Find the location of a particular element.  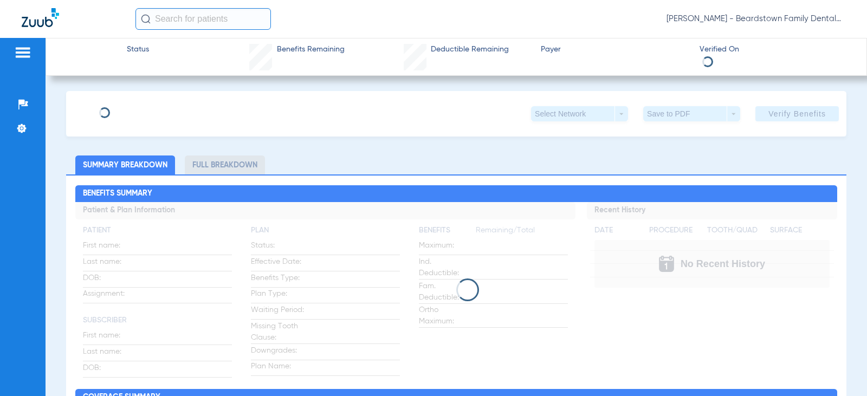

input: Search for patients is located at coordinates (203, 19).